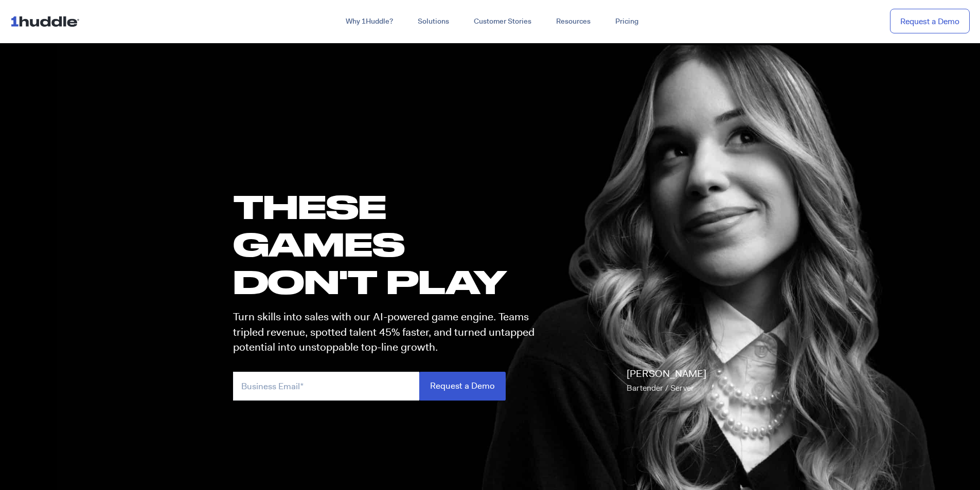 The height and width of the screenshot is (490, 980). What do you see at coordinates (433, 21) in the screenshot?
I see `a: Solutions` at bounding box center [433, 21].